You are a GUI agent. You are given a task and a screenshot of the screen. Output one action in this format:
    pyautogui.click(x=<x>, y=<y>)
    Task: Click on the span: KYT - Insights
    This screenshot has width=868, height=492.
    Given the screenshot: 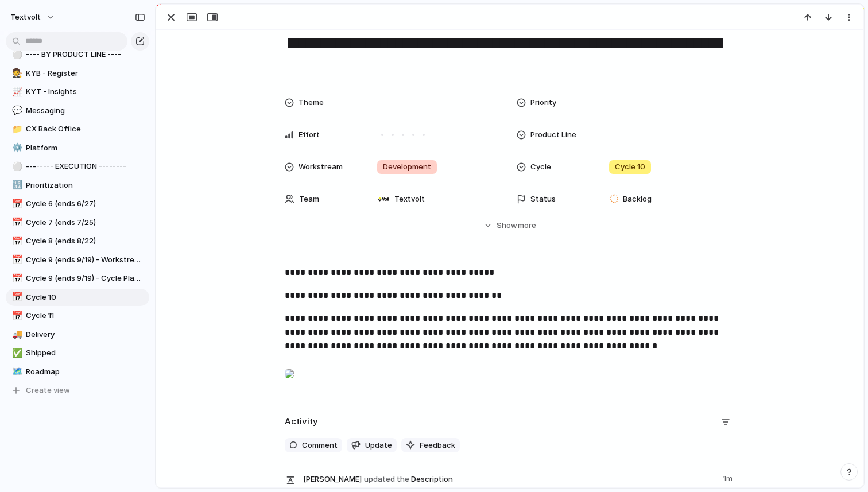 What is the action you would take?
    pyautogui.click(x=85, y=92)
    